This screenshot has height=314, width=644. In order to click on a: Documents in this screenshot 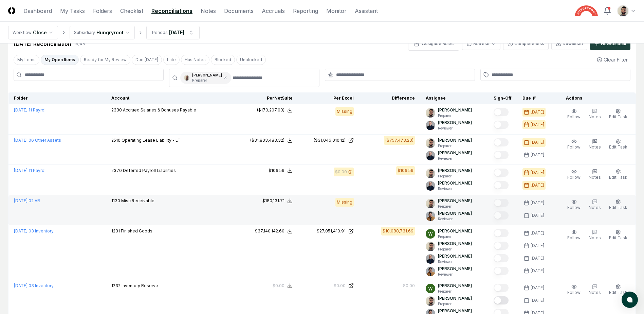, I will do `click(239, 11)`.